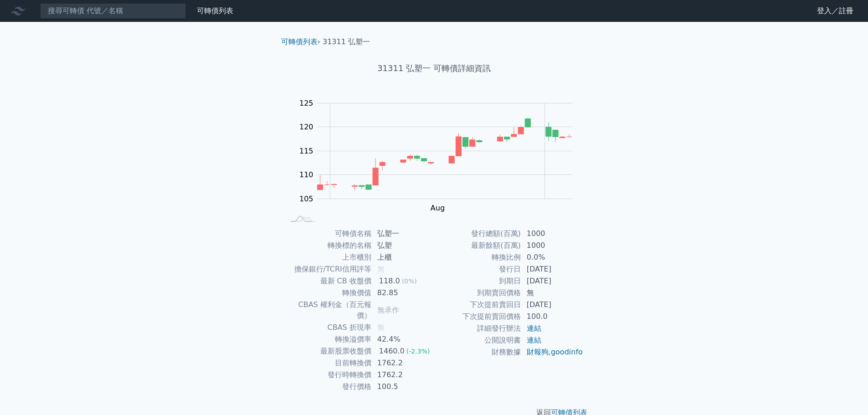  I want to click on li: 31311 弘塑一, so click(346, 42).